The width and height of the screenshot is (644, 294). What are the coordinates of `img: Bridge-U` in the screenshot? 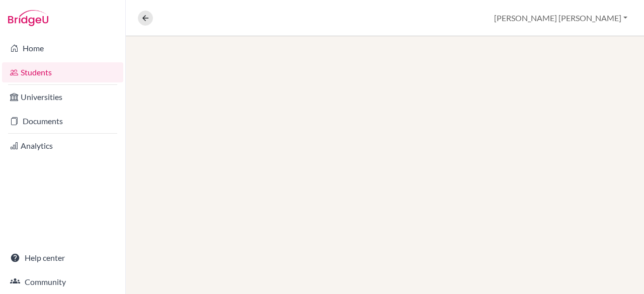 It's located at (28, 18).